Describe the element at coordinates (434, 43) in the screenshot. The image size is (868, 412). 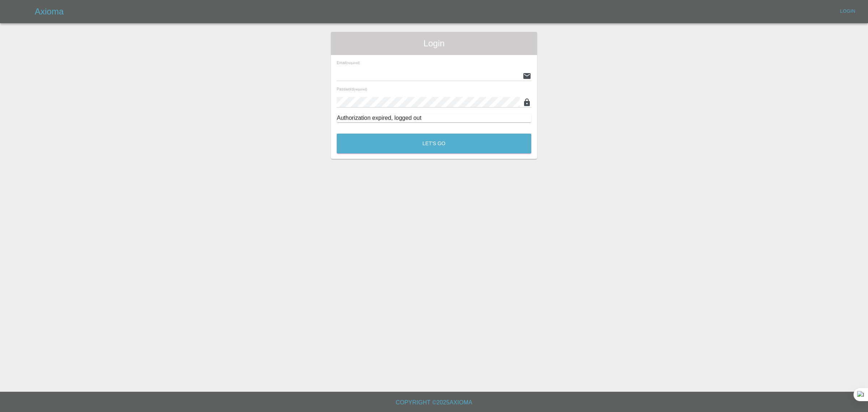
I see `span: Login` at that location.